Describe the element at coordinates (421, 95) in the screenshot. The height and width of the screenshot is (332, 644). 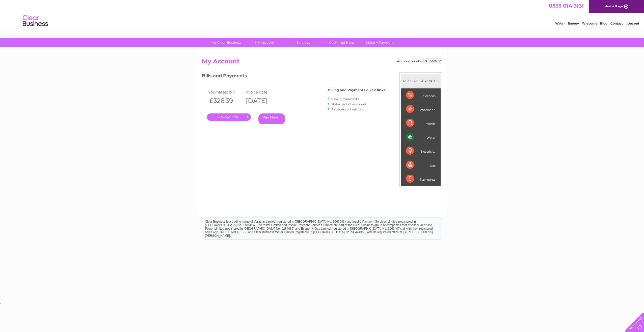
I see `div: Telecoms` at that location.